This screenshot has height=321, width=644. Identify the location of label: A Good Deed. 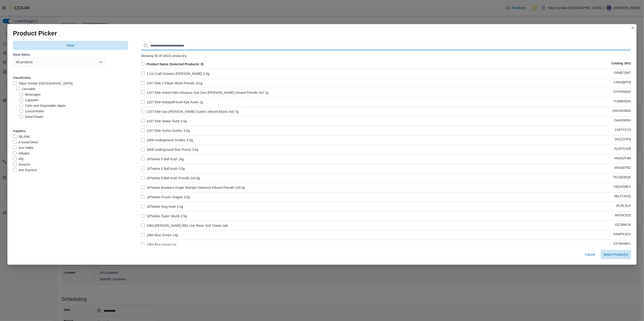
(25, 142).